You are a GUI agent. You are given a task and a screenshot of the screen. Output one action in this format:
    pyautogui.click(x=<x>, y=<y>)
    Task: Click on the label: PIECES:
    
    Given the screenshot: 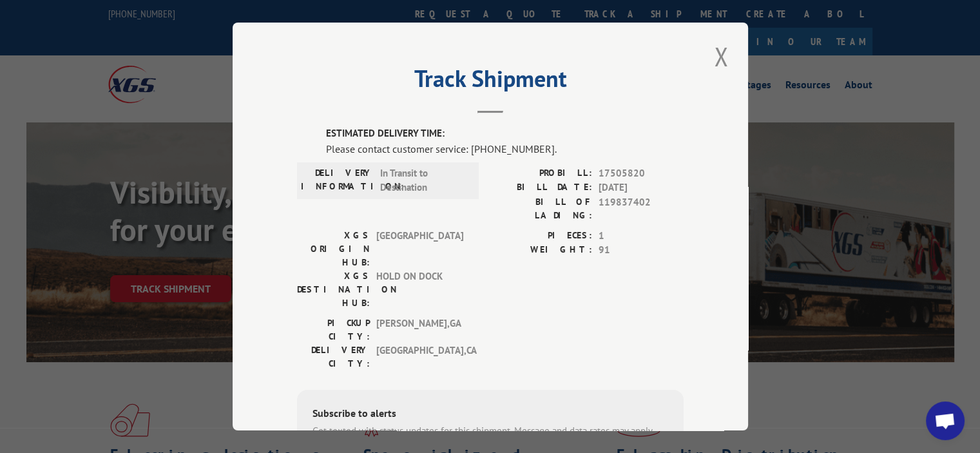 What is the action you would take?
    pyautogui.click(x=541, y=236)
    